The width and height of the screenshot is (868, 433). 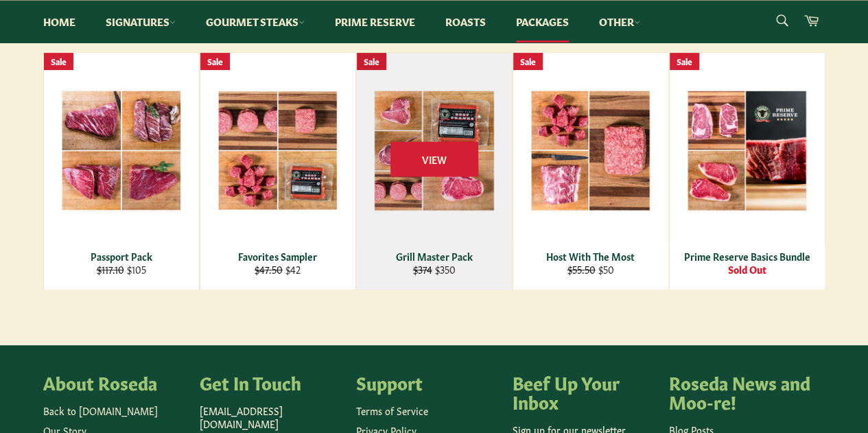 What do you see at coordinates (434, 256) in the screenshot?
I see `div: Grill Master Pack` at bounding box center [434, 256].